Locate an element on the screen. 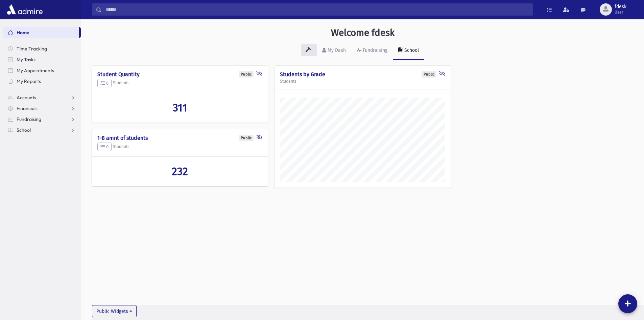 The height and width of the screenshot is (320, 644). a: Financials is located at coordinates (41, 108).